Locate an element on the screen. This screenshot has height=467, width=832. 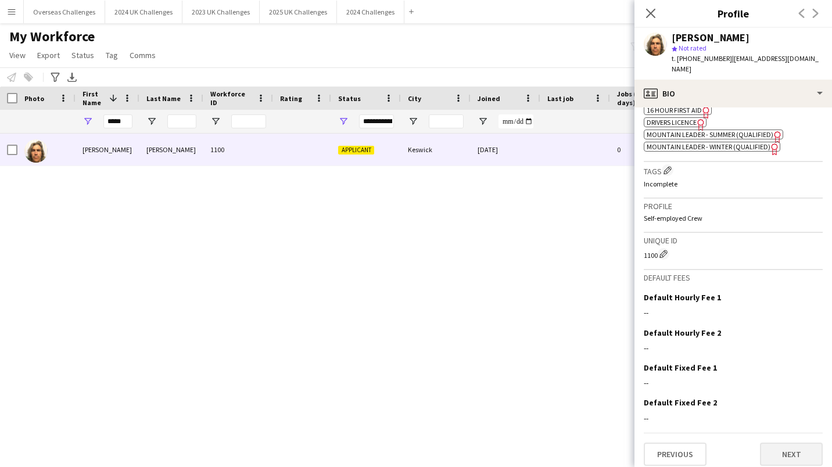
h3: Default Fixed Fee 1 is located at coordinates (681, 368).